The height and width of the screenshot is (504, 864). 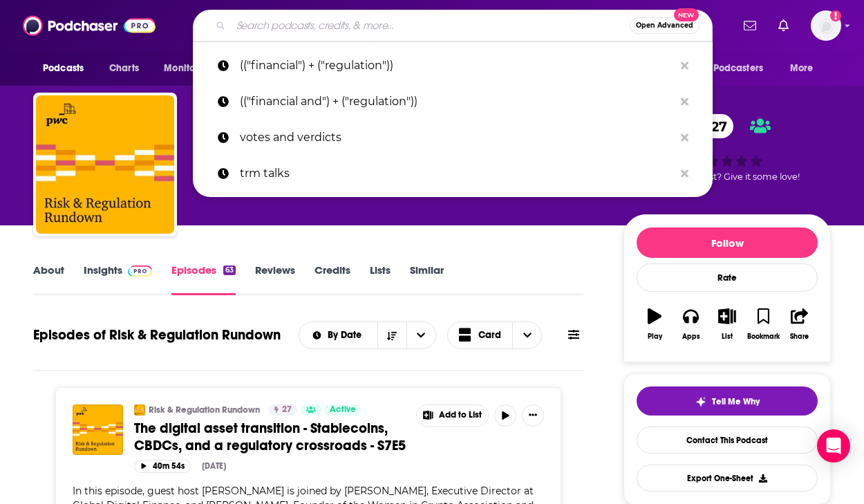 I want to click on div: Apps, so click(x=691, y=337).